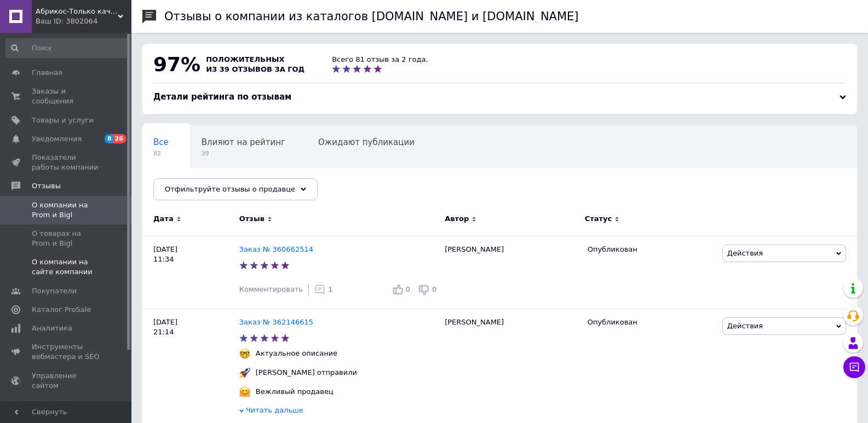 This screenshot has width=868, height=423. Describe the element at coordinates (66, 162) in the screenshot. I see `span: Показатели работы компании` at that location.